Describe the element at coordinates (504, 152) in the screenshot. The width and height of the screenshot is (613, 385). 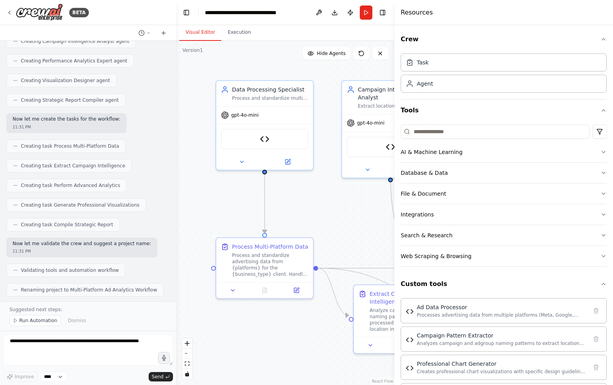
I see `button: AI & Machine Learning` at that location.